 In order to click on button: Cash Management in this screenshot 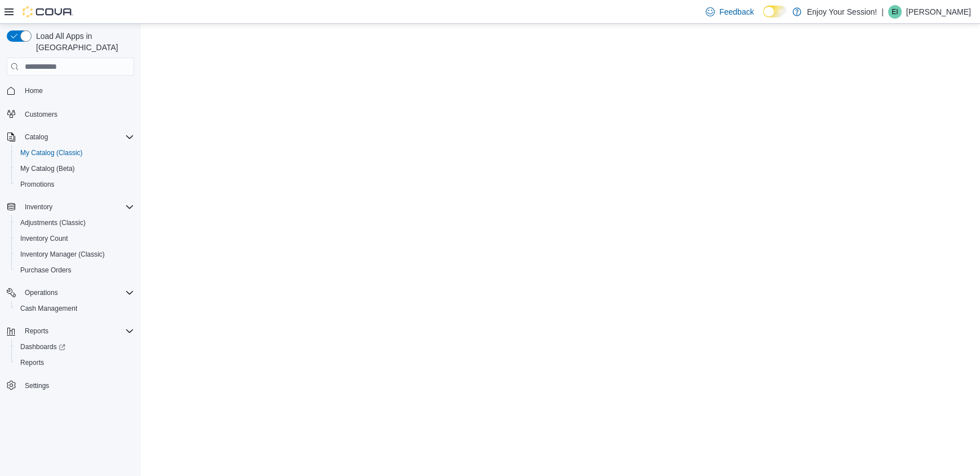, I will do `click(75, 308)`.